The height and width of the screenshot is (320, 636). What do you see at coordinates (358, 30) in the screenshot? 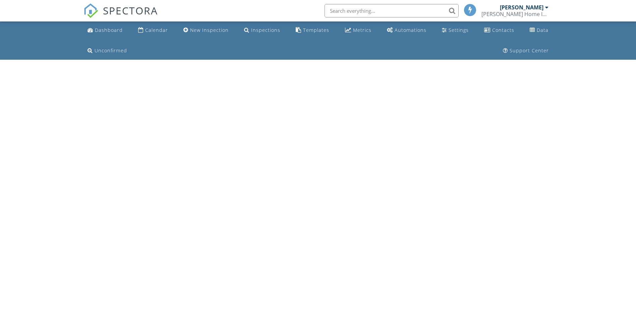
I see `a: Metrics` at bounding box center [358, 30].